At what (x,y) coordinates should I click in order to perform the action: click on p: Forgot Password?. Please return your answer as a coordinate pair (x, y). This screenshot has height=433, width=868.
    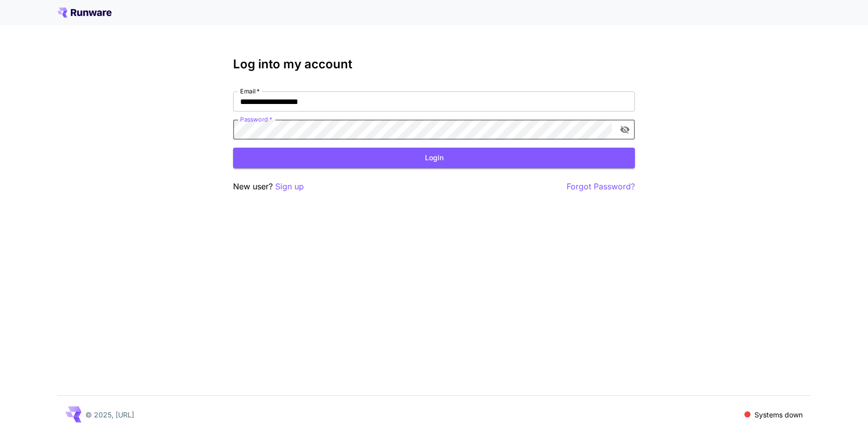
    Looking at the image, I should click on (601, 186).